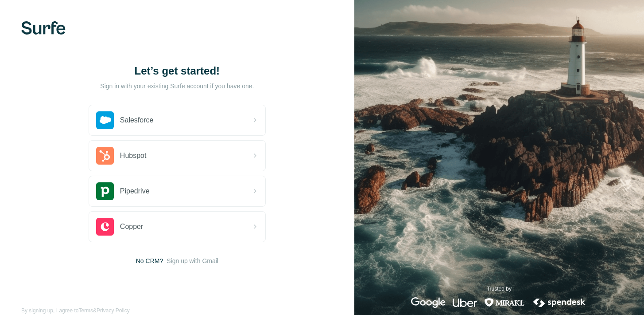  Describe the element at coordinates (137, 120) in the screenshot. I see `span: Salesforce` at that location.